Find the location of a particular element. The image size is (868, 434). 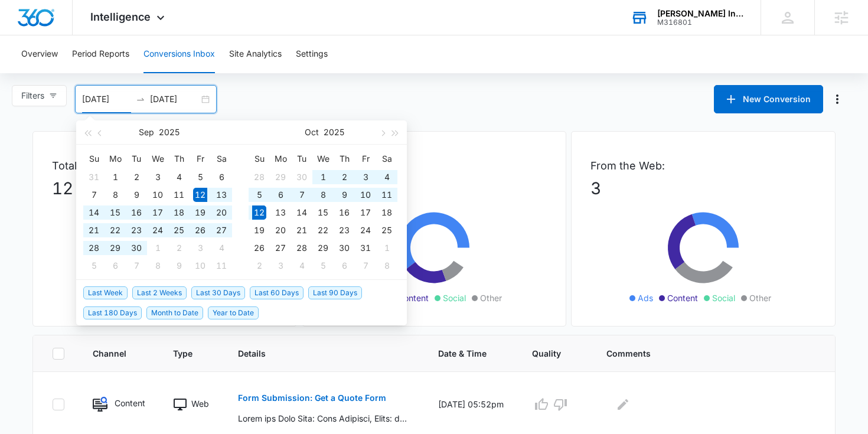

div: 13 is located at coordinates (281, 212).